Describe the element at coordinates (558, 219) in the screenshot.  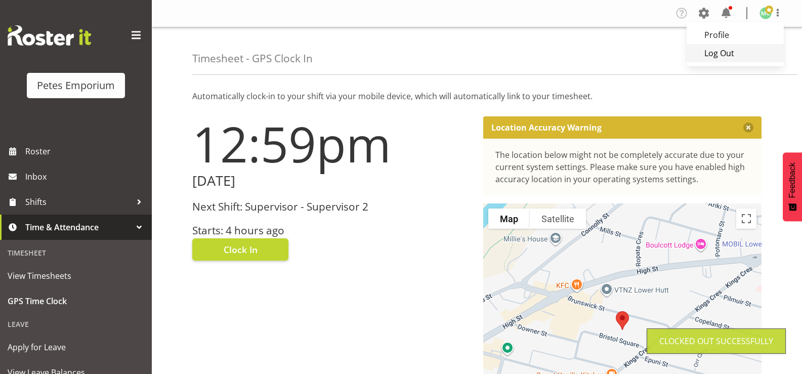
I see `button: Show satellite imagery` at that location.